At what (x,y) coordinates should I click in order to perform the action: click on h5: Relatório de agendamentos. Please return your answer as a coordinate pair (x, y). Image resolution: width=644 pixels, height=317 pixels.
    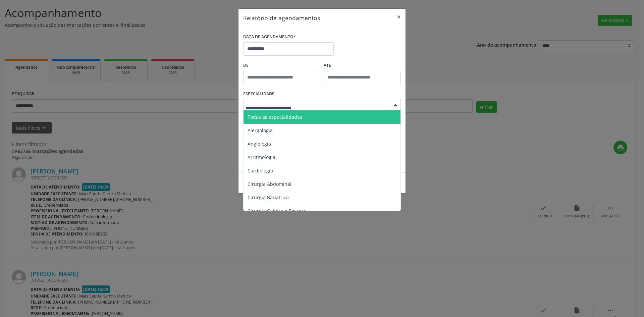
    Looking at the image, I should click on (281, 18).